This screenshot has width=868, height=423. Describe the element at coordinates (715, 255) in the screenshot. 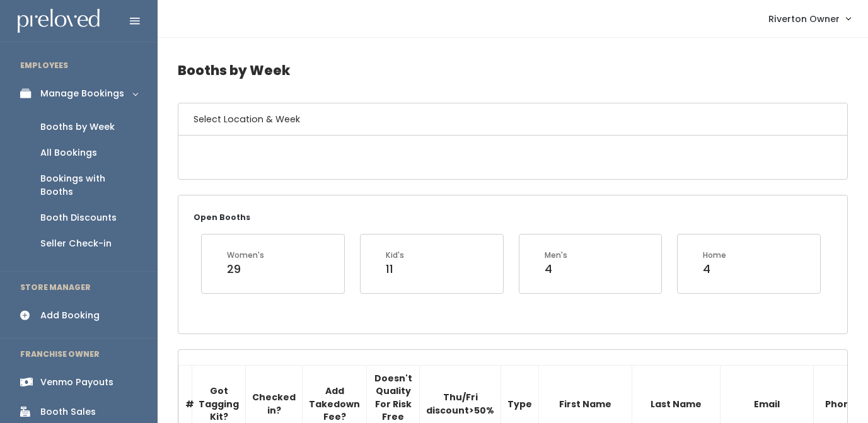

I see `div: Home` at that location.